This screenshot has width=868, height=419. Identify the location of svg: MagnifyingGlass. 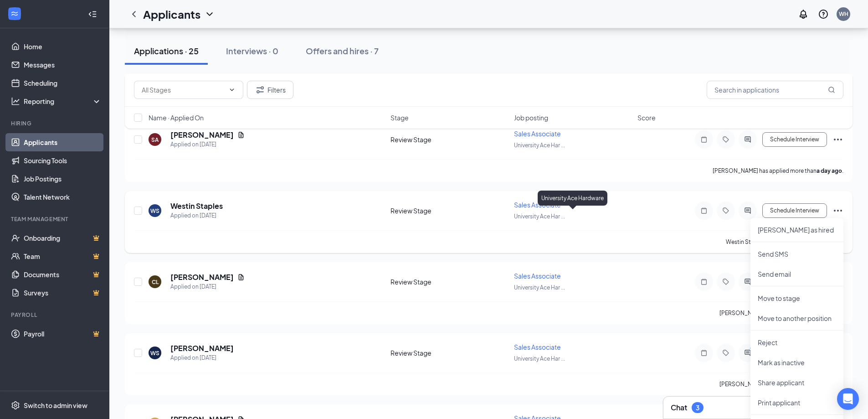
(831, 90).